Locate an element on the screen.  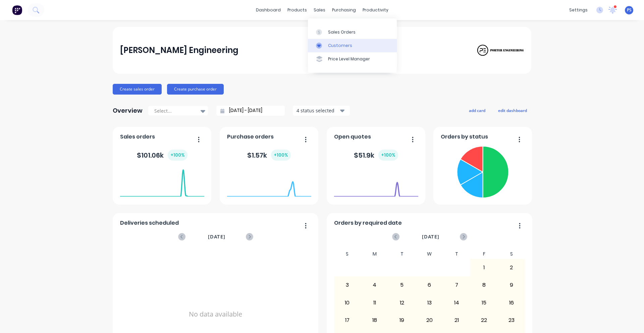
div: productivity is located at coordinates (375, 10).